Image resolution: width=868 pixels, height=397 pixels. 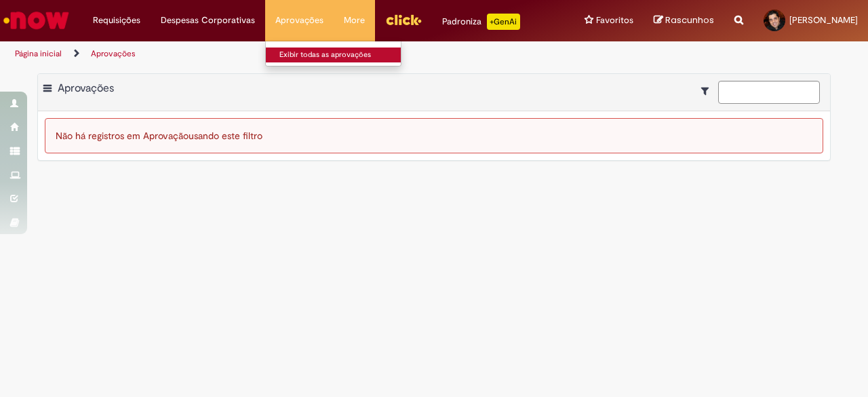 What do you see at coordinates (38, 54) in the screenshot?
I see `a: Página inicial` at bounding box center [38, 54].